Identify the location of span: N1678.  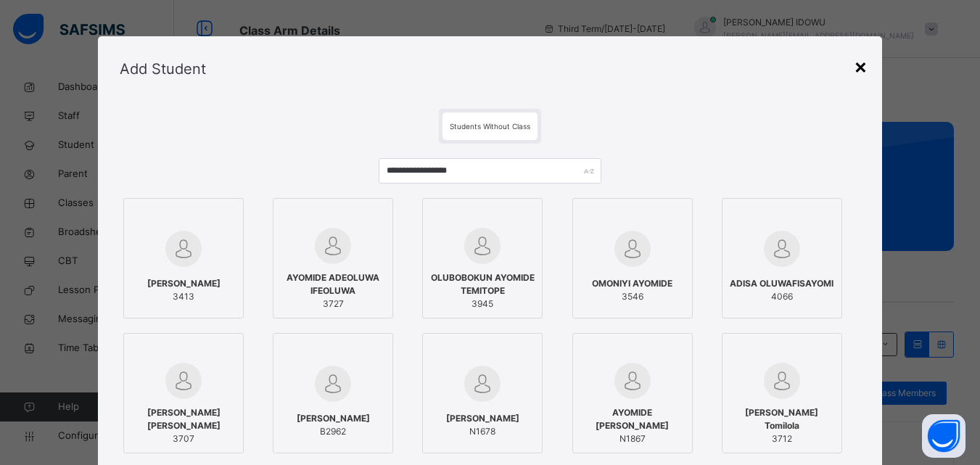
(482, 432).